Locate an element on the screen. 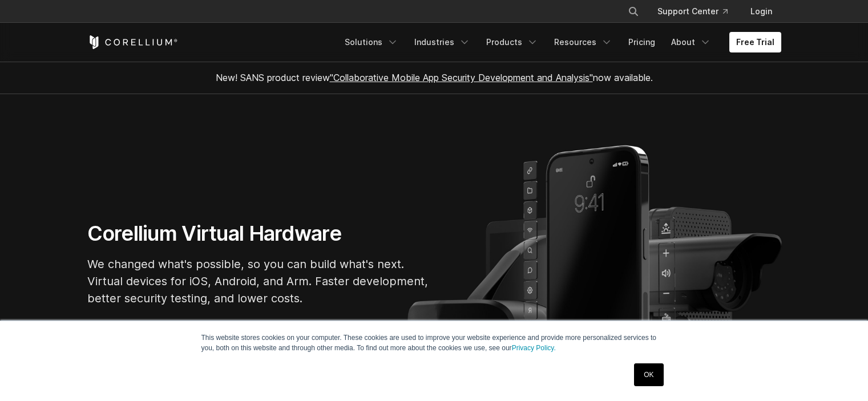 The height and width of the screenshot is (401, 868). a: Corellium Home is located at coordinates (132, 43).